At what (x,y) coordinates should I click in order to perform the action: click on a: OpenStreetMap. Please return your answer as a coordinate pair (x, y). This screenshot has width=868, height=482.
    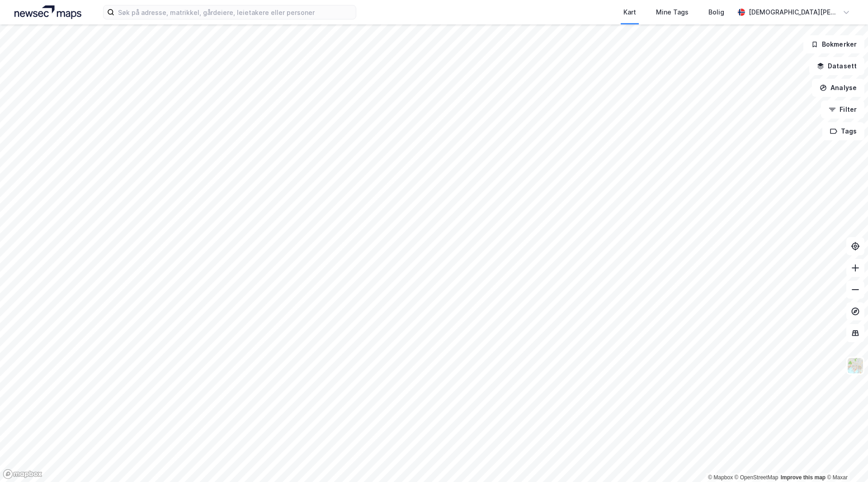
    Looking at the image, I should click on (757, 477).